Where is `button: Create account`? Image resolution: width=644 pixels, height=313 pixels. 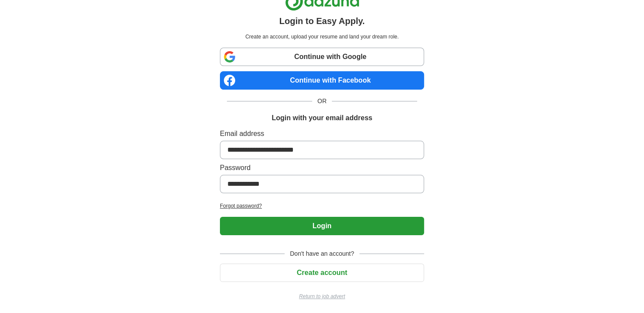 button: Create account is located at coordinates (322, 273).